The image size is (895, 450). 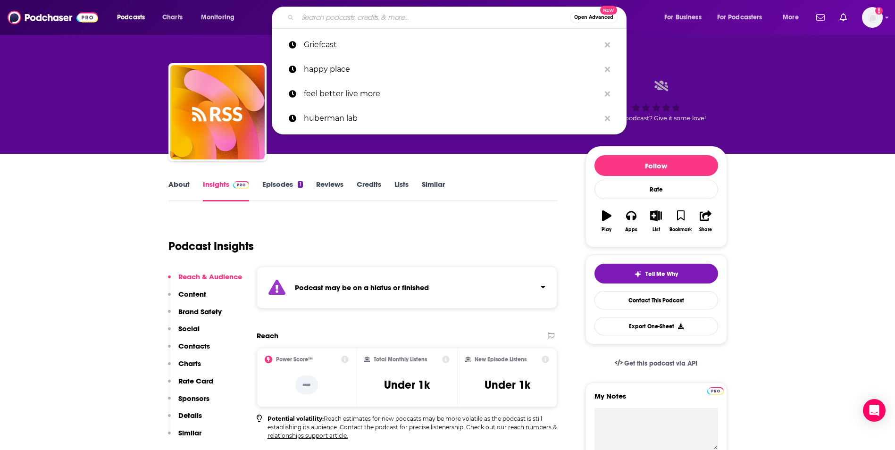 I want to click on a: The Griefcast, so click(x=217, y=112).